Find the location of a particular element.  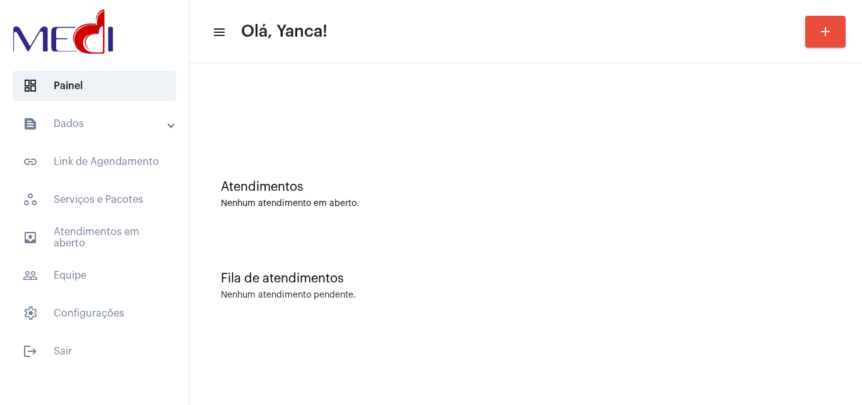

img: d3a1b5fa-500b-b90f-5a1c-719c20e9830b.png is located at coordinates (63, 32).